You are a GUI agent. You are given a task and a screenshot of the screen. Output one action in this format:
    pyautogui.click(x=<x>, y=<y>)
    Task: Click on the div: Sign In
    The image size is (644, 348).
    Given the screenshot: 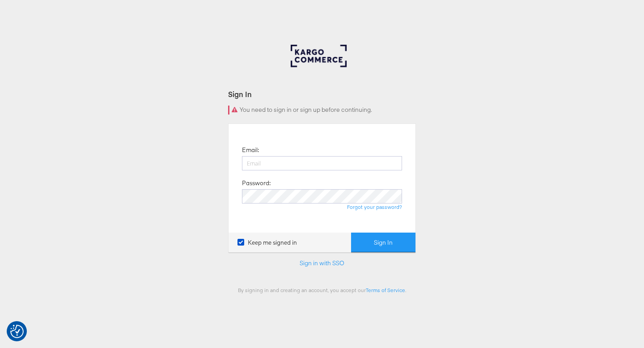 What is the action you would take?
    pyautogui.click(x=322, y=94)
    